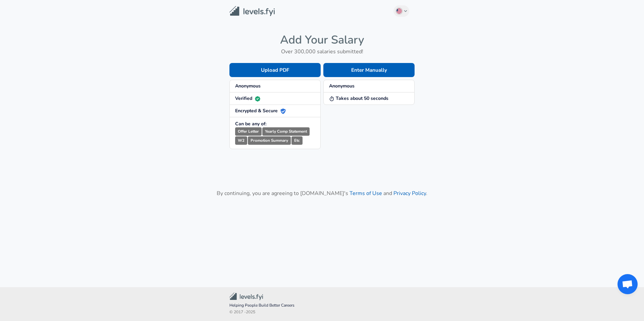 This screenshot has width=644, height=321. What do you see at coordinates (399, 11) in the screenshot?
I see `img: English (US)` at bounding box center [399, 11].